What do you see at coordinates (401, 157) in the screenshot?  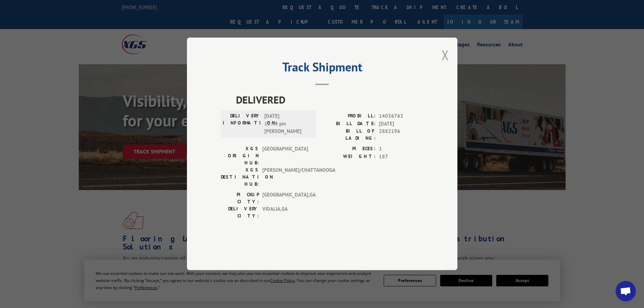 I see `span: 187` at bounding box center [401, 157].